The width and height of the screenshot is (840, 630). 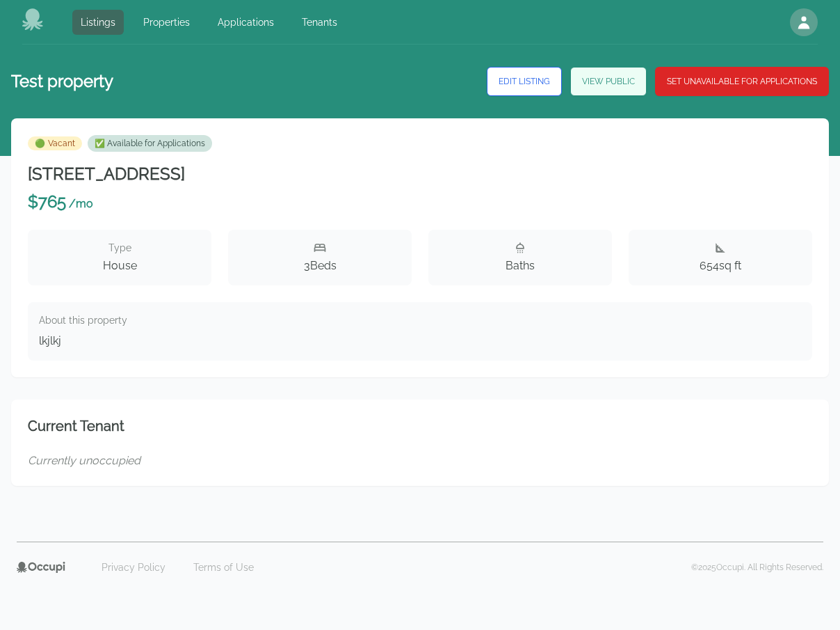 What do you see at coordinates (721, 266) in the screenshot?
I see `span: 654 sq ft` at bounding box center [721, 266].